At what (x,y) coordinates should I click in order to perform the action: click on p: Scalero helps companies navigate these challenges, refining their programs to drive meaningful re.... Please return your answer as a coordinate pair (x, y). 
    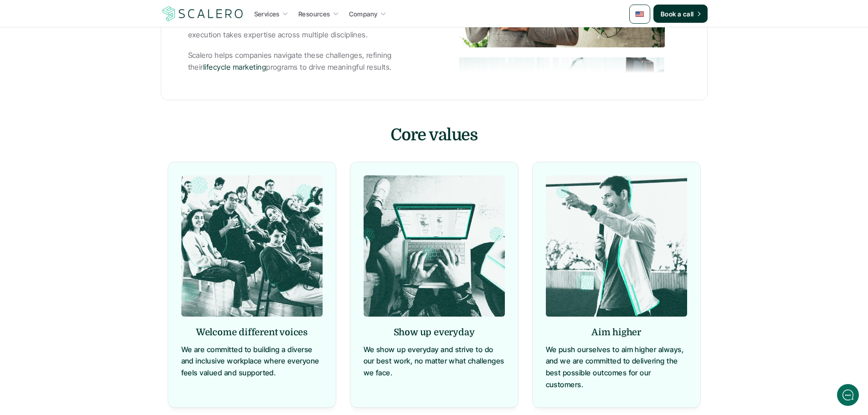
    Looking at the image, I should click on (294, 61).